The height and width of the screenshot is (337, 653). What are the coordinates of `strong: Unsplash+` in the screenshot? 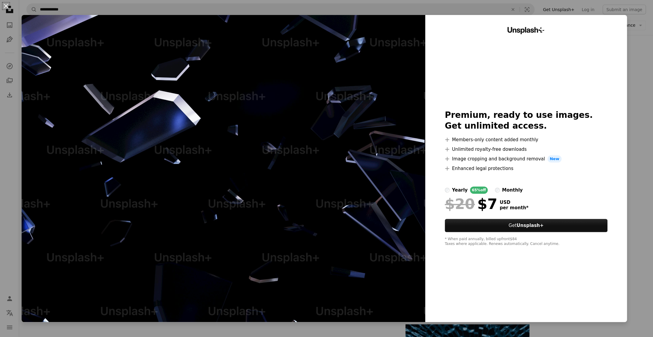 It's located at (530, 226).